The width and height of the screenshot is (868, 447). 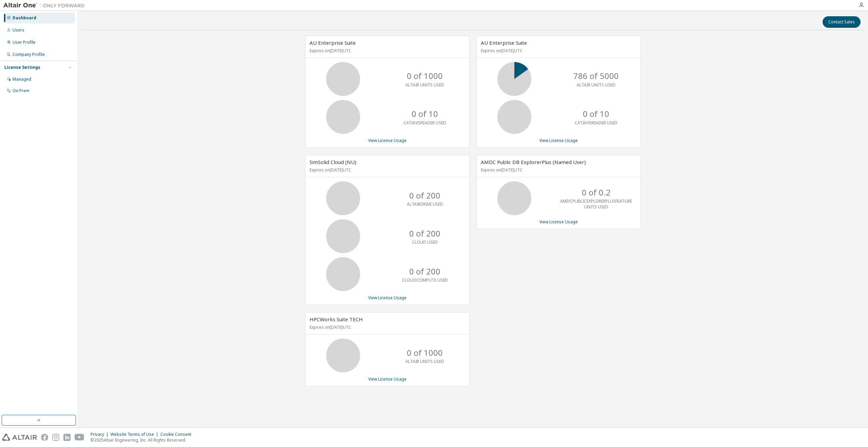 I want to click on button: Contact Sales, so click(x=841, y=22).